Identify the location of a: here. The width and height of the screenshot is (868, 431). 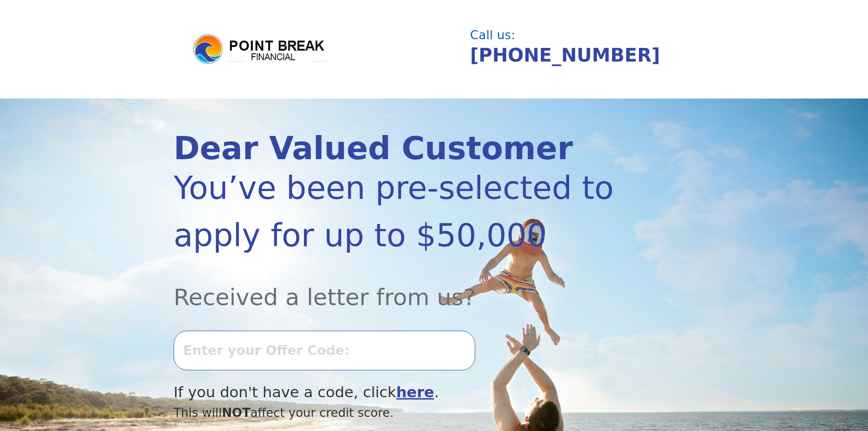
(415, 392).